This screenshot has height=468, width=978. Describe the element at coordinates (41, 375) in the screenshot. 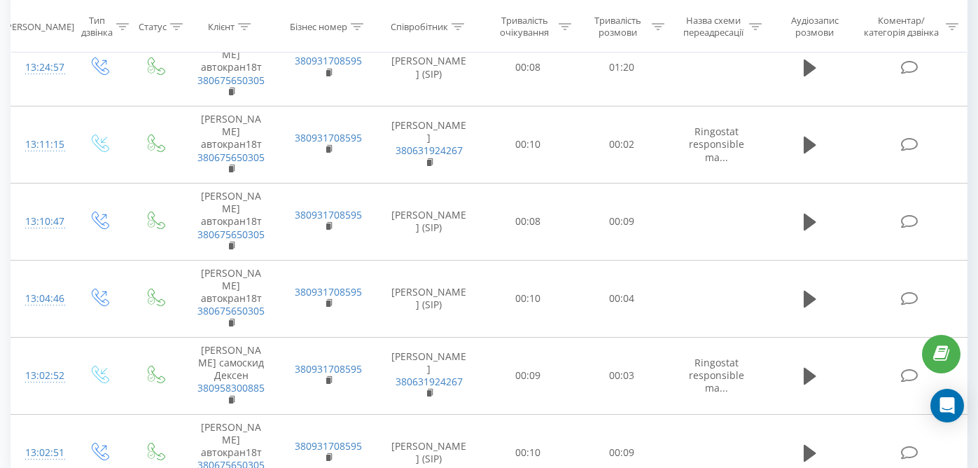

I see `div: 13:02:52` at that location.